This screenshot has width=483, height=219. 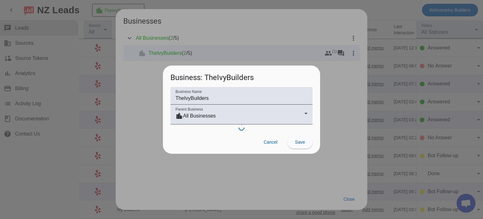 What do you see at coordinates (242, 76) in the screenshot?
I see `h2: Business: TheIvyBuilders` at bounding box center [242, 76].